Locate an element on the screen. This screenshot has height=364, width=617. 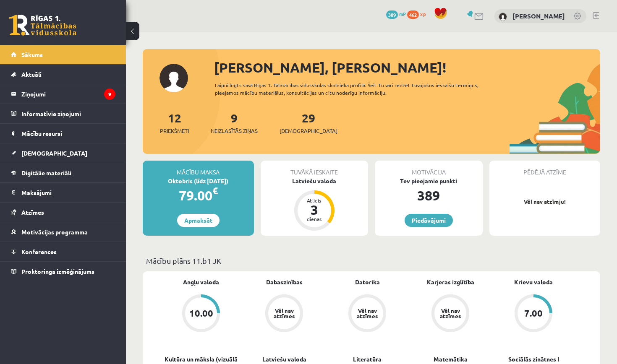
a: Informatīvie ziņojumi is located at coordinates (63, 114).